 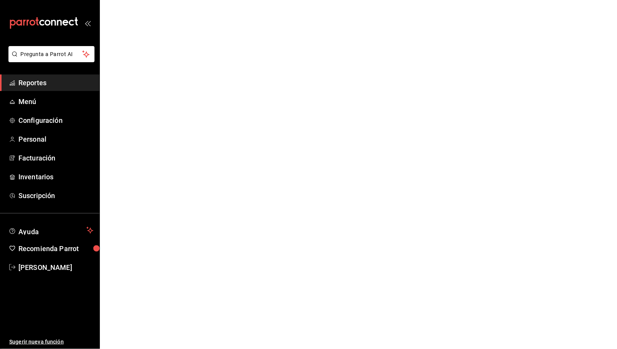 I want to click on span: Pregunta a Parrot AI, so click(x=52, y=54).